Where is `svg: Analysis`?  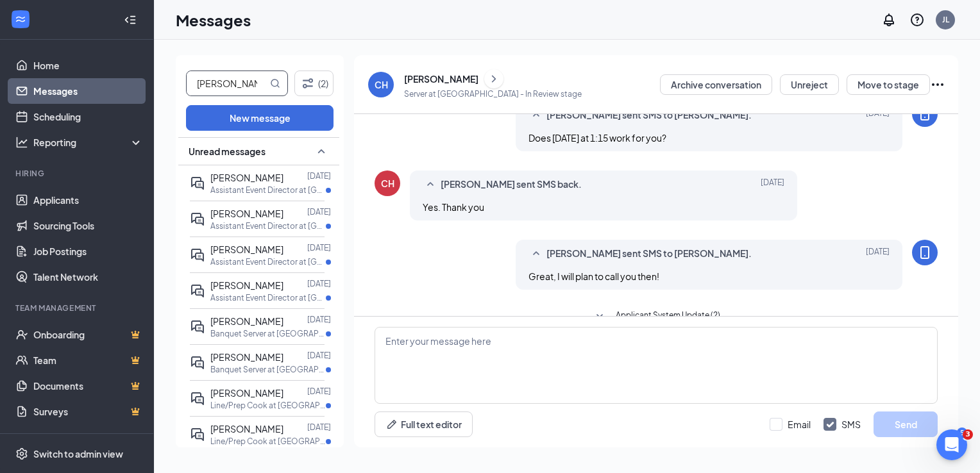
svg: Analysis is located at coordinates (22, 142).